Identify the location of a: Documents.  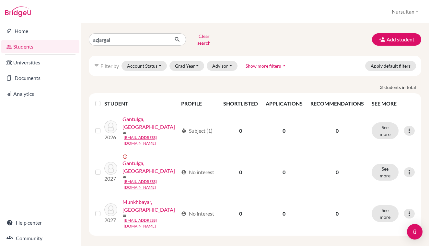
(40, 78).